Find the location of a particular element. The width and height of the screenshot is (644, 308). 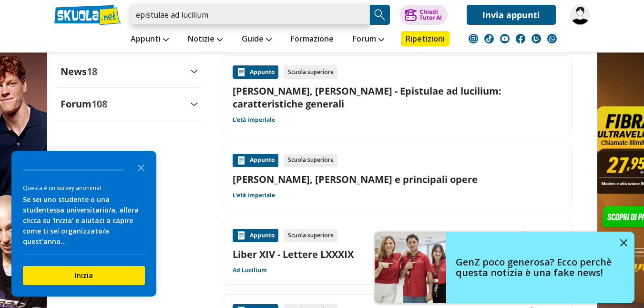

div: Survey is located at coordinates (84, 223).